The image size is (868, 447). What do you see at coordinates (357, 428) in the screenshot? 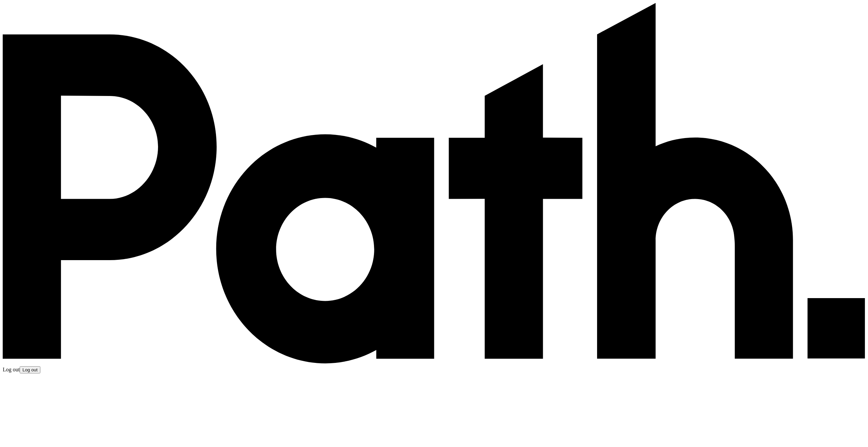
I see `a: log out` at bounding box center [357, 428].